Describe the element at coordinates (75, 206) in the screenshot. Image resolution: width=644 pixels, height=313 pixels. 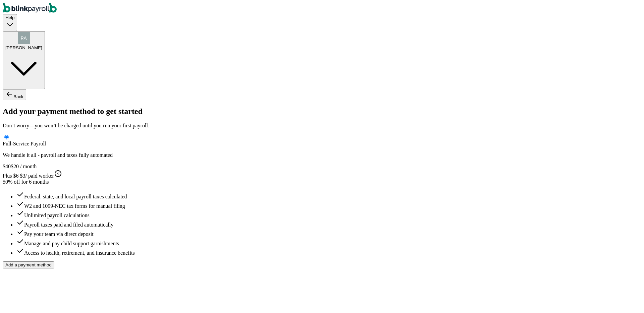
I see `span: W2 and 1099-NEC tax forms for manual filing` at that location.